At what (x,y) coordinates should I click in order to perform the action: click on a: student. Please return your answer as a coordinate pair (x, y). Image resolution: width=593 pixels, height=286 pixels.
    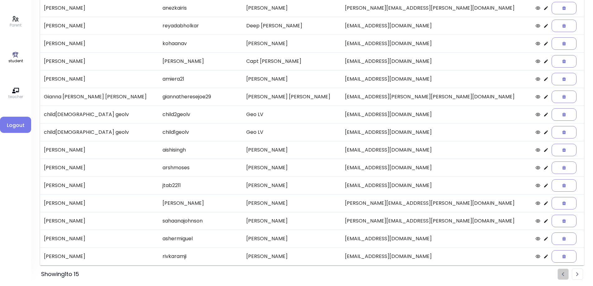
    Looking at the image, I should click on (16, 58).